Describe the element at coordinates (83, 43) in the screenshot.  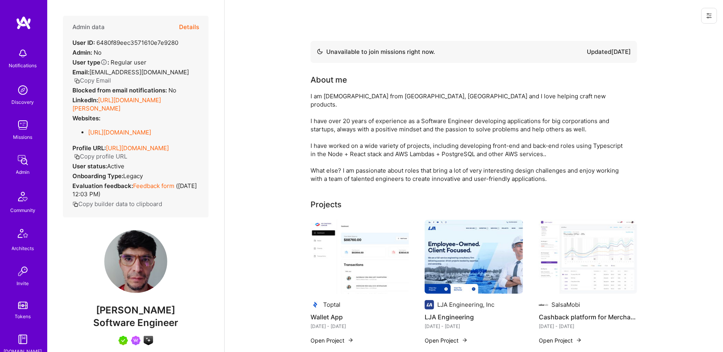
I see `strong: User ID:` at that location.